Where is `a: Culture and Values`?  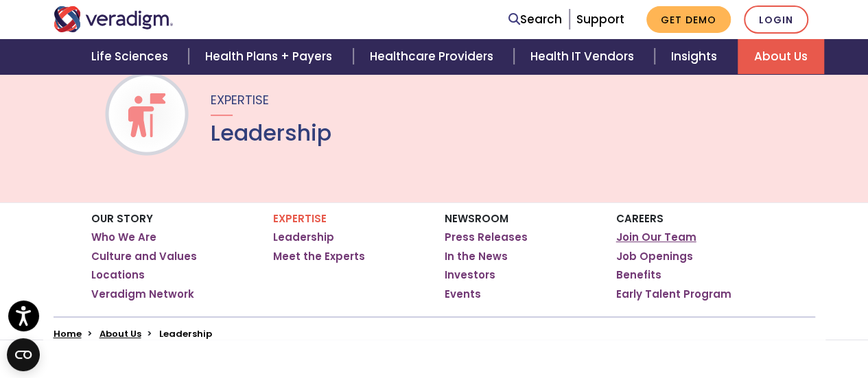 a: Culture and Values is located at coordinates (145, 257).